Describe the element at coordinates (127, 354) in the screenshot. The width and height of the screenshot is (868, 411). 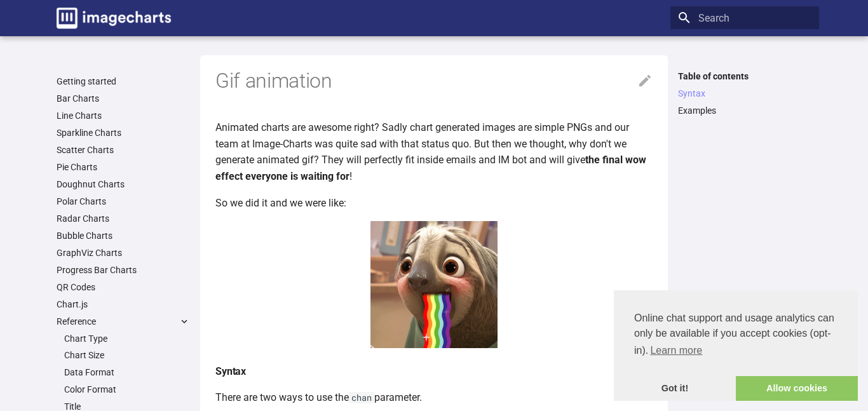
I see `a: Chart Size` at that location.